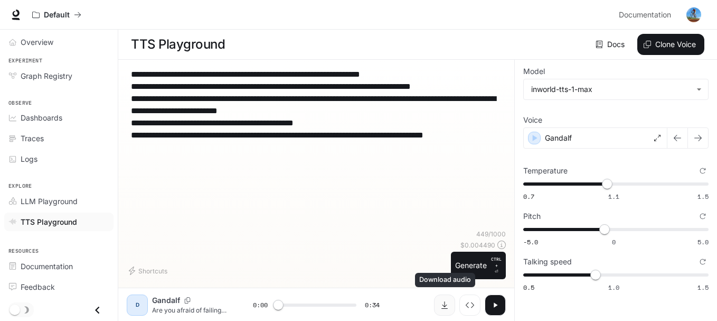  What do you see at coordinates (445, 305) in the screenshot?
I see `button: Download audio` at bounding box center [445, 305].